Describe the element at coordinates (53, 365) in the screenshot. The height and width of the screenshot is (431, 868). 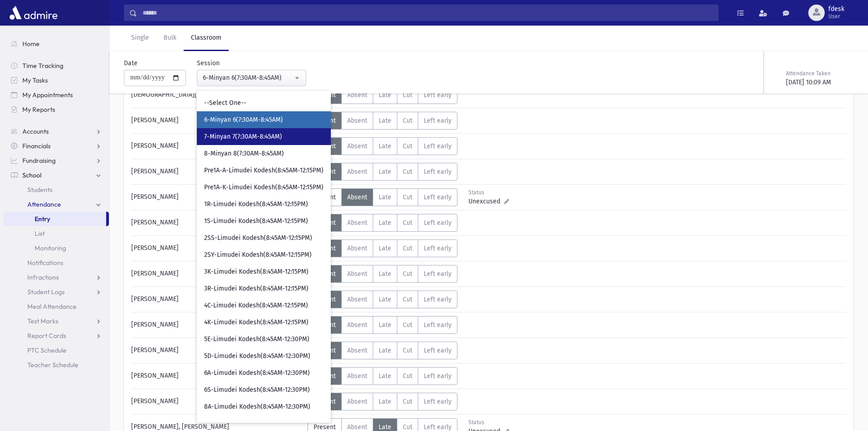
I see `span: Teacher Schedule` at that location.